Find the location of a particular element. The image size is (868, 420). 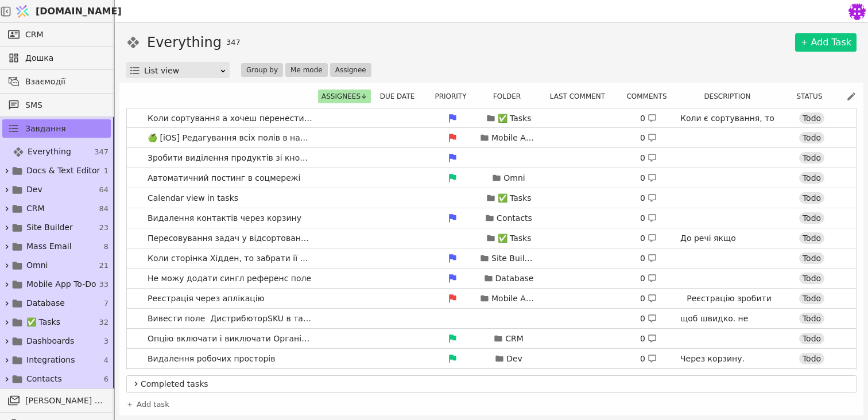

a: CRM is located at coordinates (56, 34).